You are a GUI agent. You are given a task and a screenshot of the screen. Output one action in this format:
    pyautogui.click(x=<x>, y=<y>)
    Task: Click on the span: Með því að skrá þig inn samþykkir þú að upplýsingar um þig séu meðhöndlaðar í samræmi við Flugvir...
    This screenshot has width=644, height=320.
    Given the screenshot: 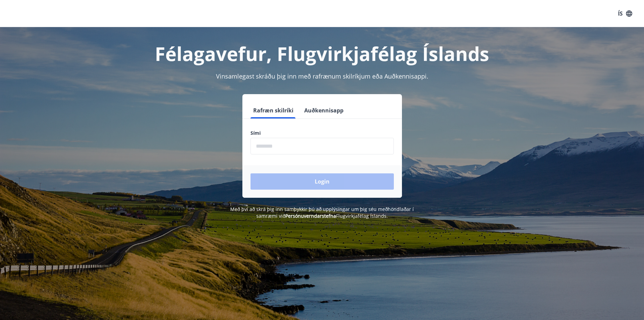 What is the action you would take?
    pyautogui.click(x=322, y=212)
    